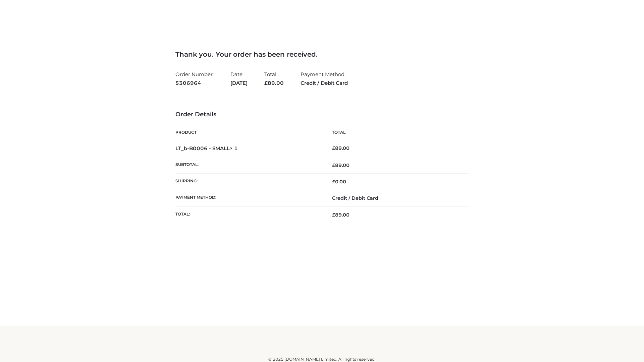  What do you see at coordinates (249, 182) in the screenshot?
I see `th: Shipping:` at bounding box center [249, 182].